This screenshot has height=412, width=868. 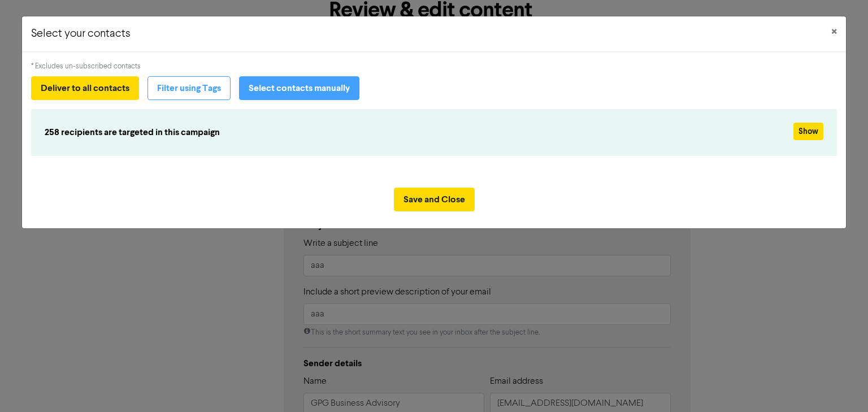 I want to click on h6: 258 recipients are targeted in this campaign, so click(x=367, y=132).